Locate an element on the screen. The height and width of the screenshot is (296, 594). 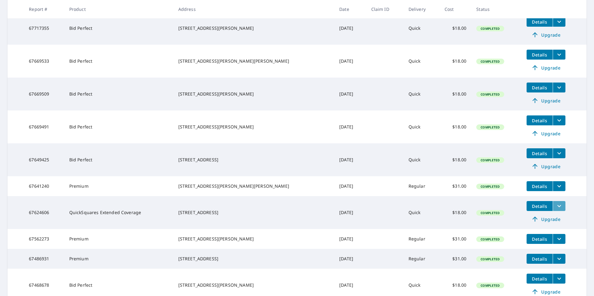
button: filesDropdownBtn-67717355 is located at coordinates (559, 22).